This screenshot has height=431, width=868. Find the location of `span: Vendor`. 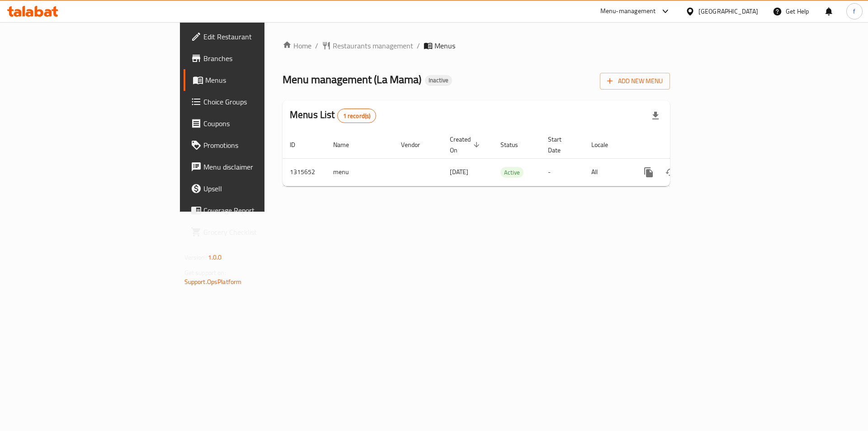

span: Vendor is located at coordinates (416, 145).